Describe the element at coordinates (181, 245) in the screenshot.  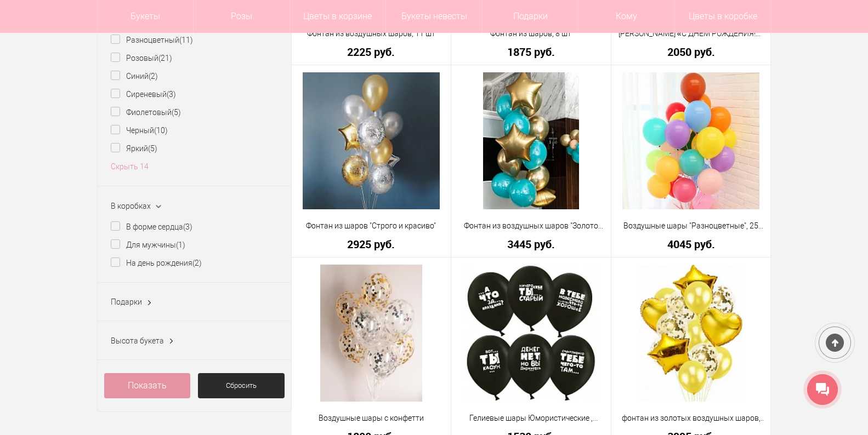
I see `ins: (1)` at that location.